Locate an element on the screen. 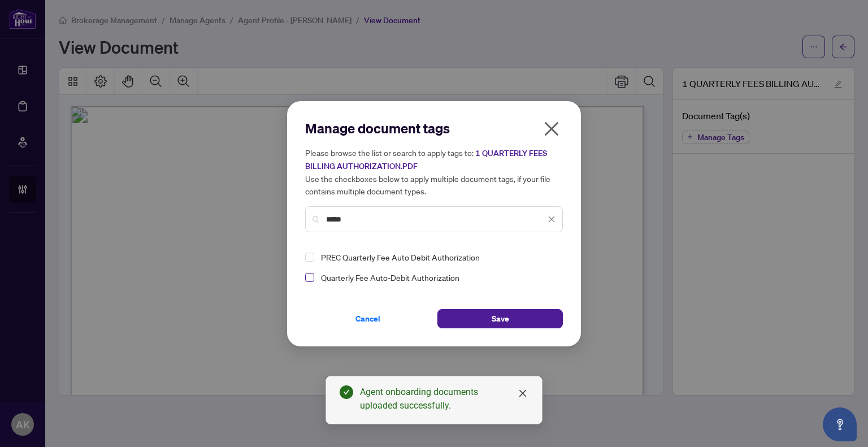 Image resolution: width=868 pixels, height=447 pixels. span: 1 QUARTERLY FEES BILLING AUTHORIZATION.PDF is located at coordinates (426, 159).